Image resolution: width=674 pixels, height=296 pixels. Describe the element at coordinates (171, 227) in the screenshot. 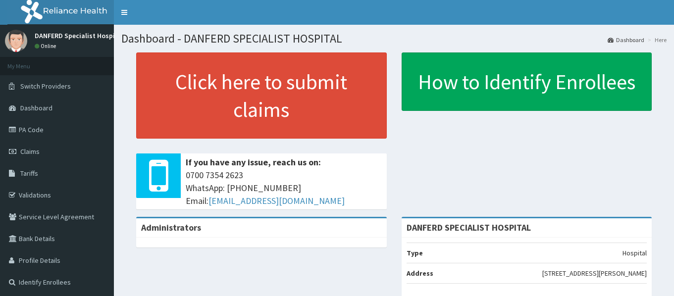

I see `b: Administrators` at that location.